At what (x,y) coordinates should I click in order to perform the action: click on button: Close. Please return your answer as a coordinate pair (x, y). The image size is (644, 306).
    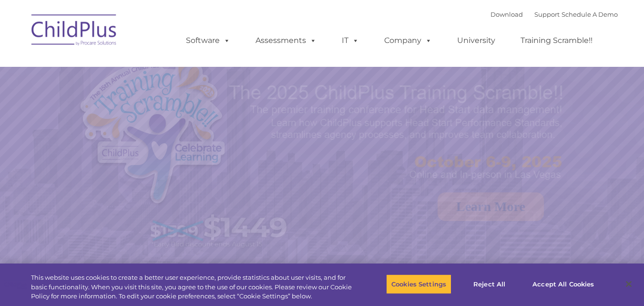
    Looking at the image, I should click on (629, 284).